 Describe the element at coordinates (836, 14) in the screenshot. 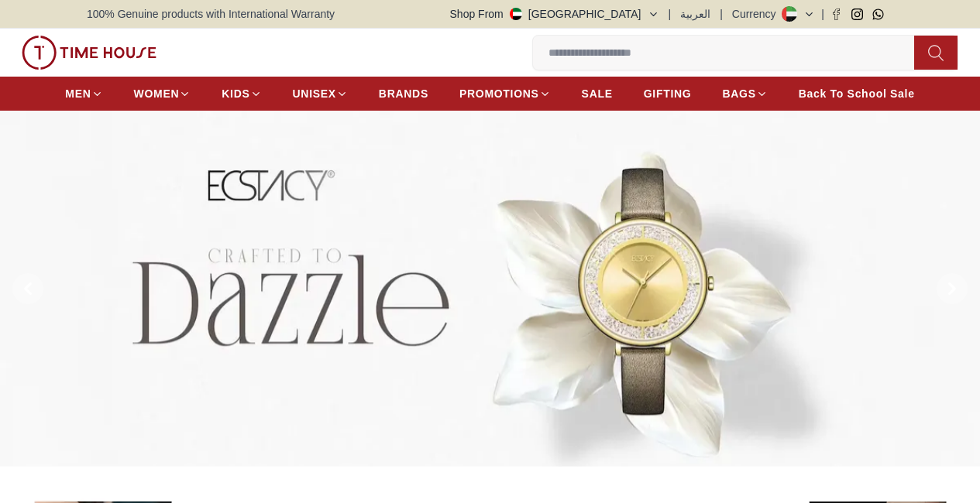

I see `a: Facebook` at that location.